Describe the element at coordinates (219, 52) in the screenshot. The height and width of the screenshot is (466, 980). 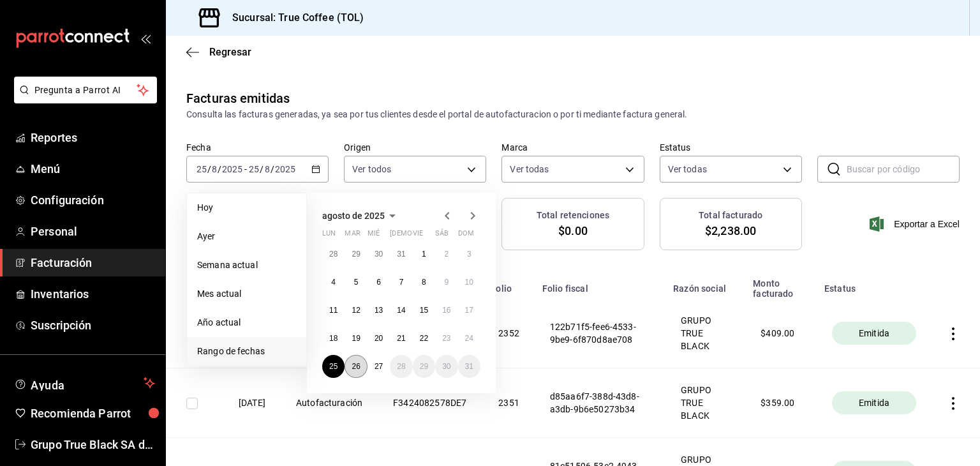
I see `button: Regresar` at that location.